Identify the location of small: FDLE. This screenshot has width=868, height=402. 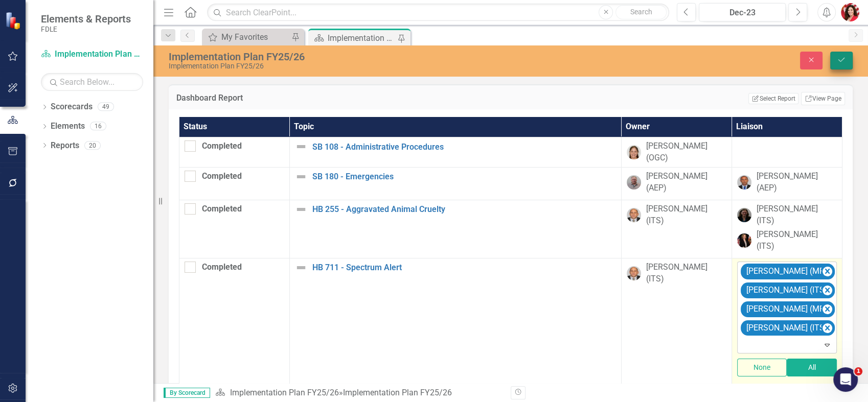
(86, 29).